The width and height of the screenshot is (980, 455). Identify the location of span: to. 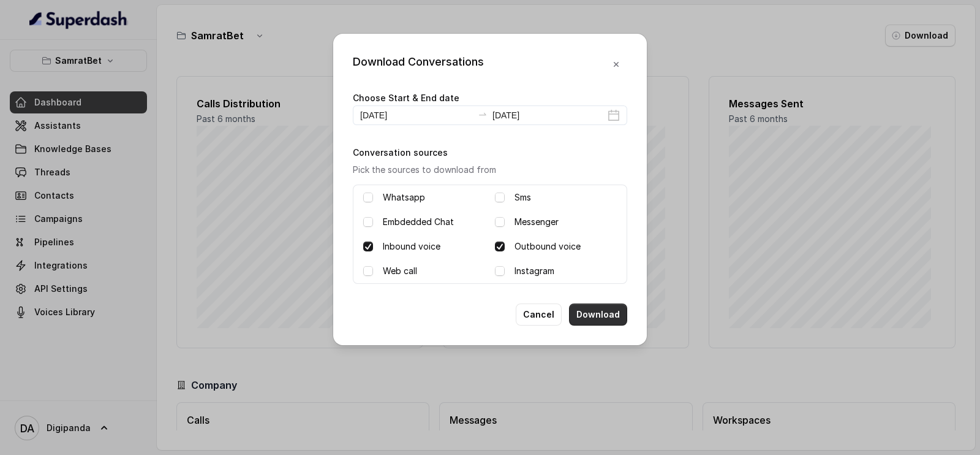
(483, 114).